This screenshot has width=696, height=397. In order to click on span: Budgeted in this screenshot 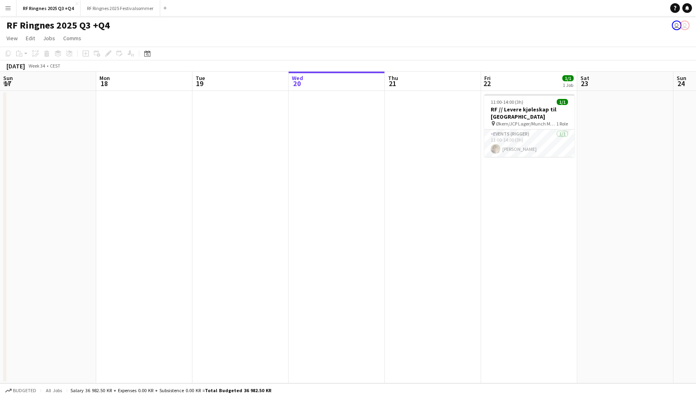, I will do `click(25, 391)`.